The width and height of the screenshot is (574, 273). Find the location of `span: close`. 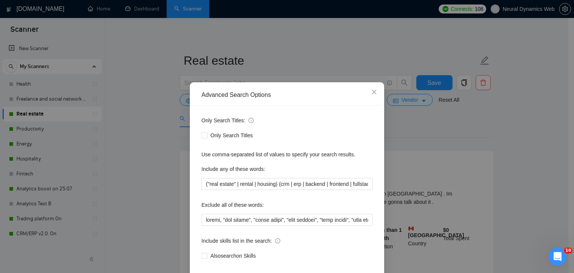

span: close is located at coordinates (374, 92).